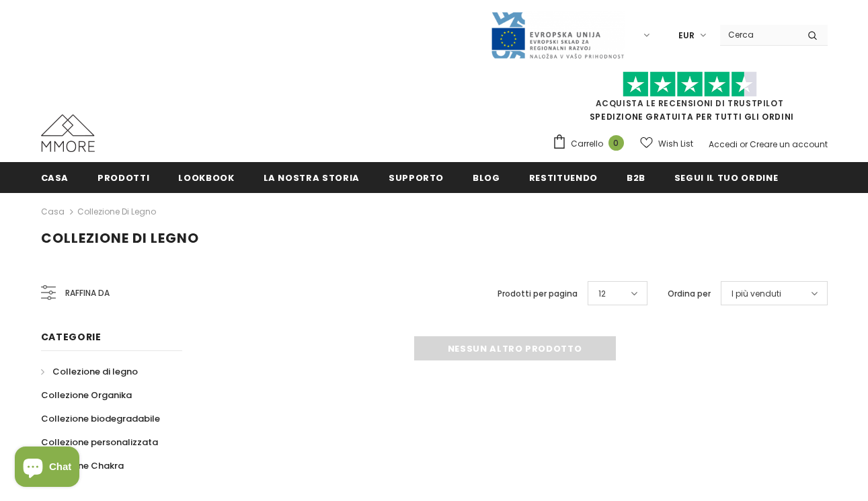  Describe the element at coordinates (726, 177) in the screenshot. I see `a: Segui il tuo ordine` at that location.